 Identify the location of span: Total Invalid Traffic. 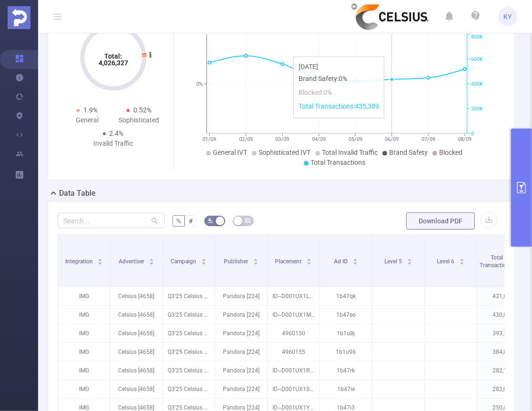
(350, 152).